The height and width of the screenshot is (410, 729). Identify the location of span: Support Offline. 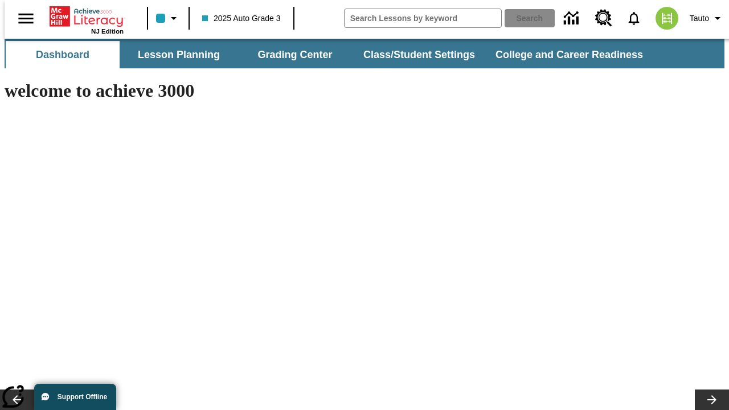
(82, 397).